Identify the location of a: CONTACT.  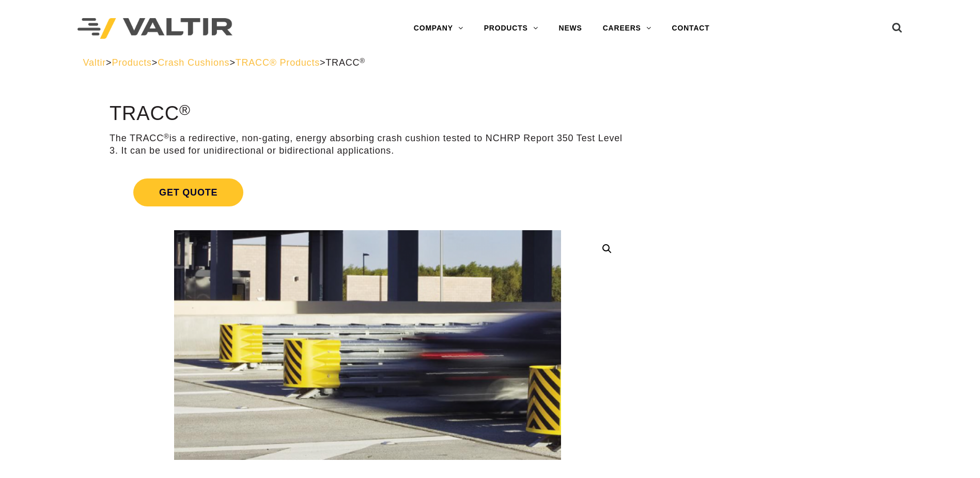
(691, 28).